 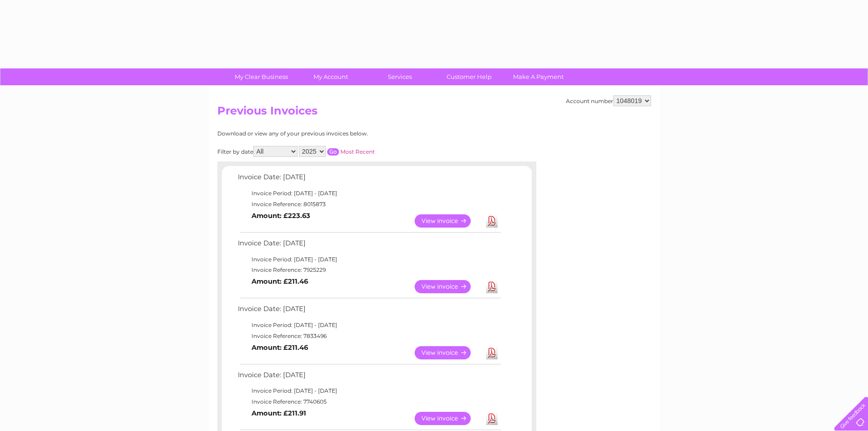 I want to click on a: My Clear Business, so click(x=261, y=77).